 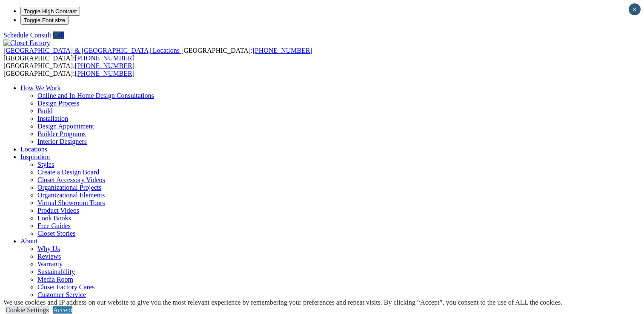 What do you see at coordinates (71, 180) in the screenshot?
I see `a: Closet Accessory Videos` at bounding box center [71, 180].